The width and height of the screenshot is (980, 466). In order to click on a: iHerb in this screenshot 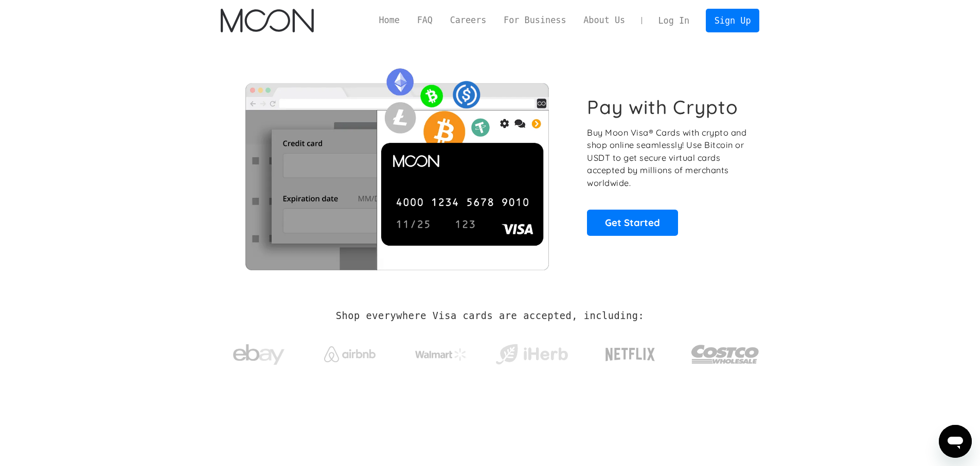, I will do `click(532, 352)`.